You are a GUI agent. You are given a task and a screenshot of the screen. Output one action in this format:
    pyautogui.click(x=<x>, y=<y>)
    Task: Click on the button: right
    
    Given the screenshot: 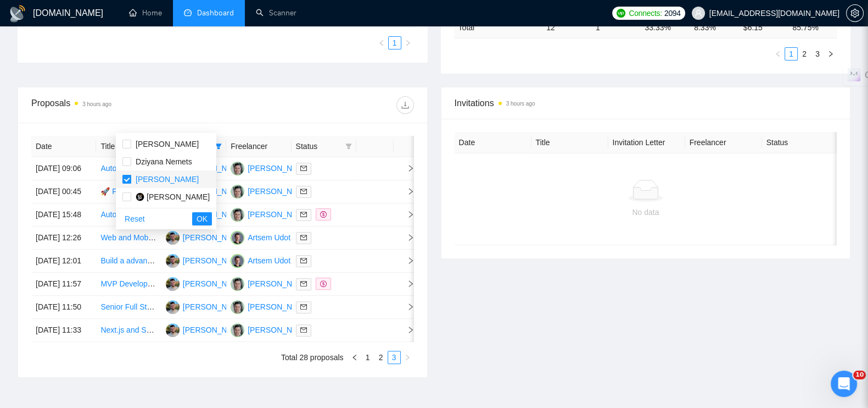 What is the action you would take?
    pyautogui.click(x=408, y=43)
    